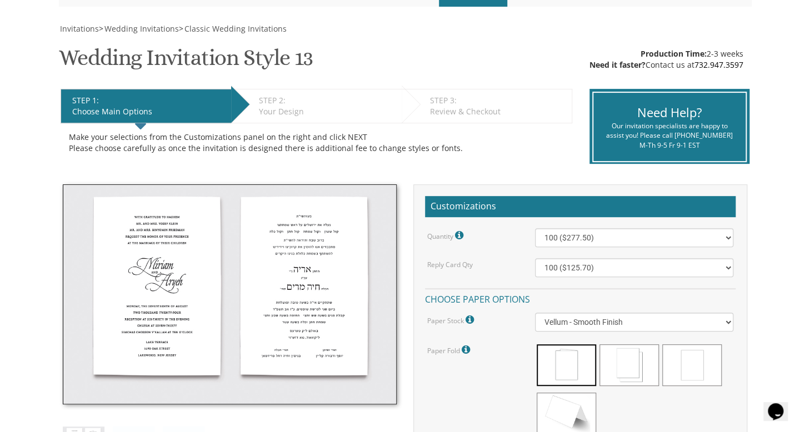  What do you see at coordinates (235, 28) in the screenshot?
I see `a: Classic Wedding Invitations` at bounding box center [235, 28].